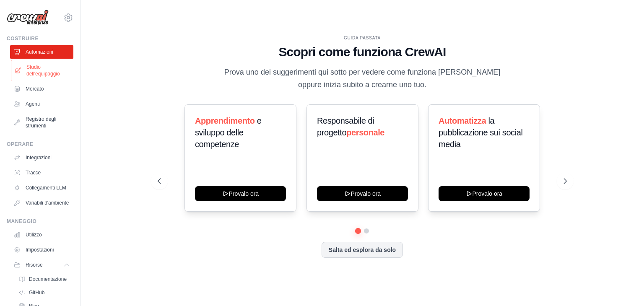  I want to click on a: Integrazioni, so click(42, 158).